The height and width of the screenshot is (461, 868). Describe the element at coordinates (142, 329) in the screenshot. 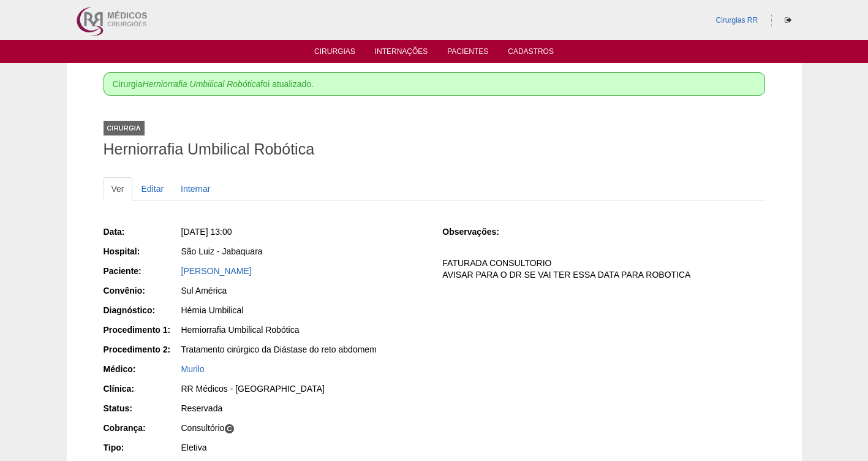

I see `div: Procedimento 1:` at that location.